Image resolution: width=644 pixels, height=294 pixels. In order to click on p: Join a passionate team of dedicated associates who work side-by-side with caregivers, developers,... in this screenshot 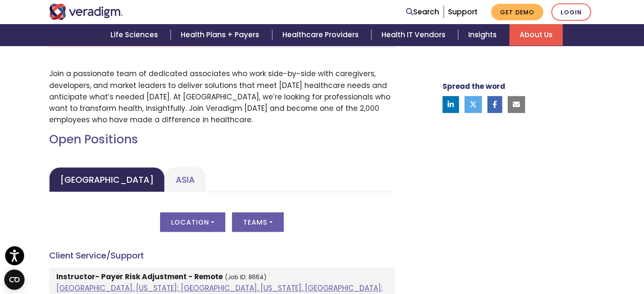, I will do `click(222, 97)`.